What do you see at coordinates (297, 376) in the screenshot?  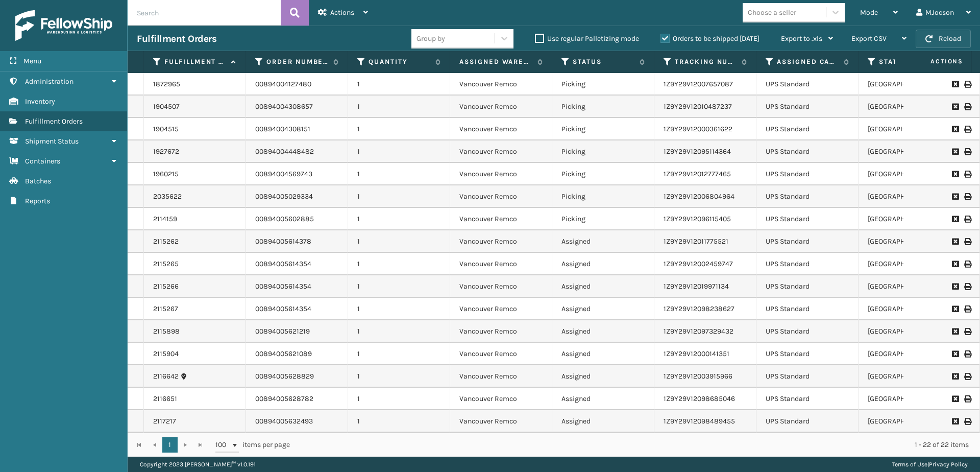 I see `td: 00894005628829` at bounding box center [297, 376].